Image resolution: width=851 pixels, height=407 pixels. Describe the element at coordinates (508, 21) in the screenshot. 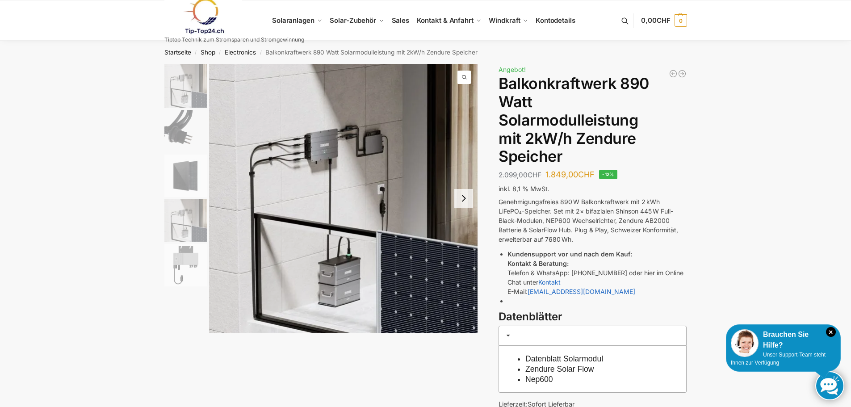

I see `a: Windkraft` at that location.